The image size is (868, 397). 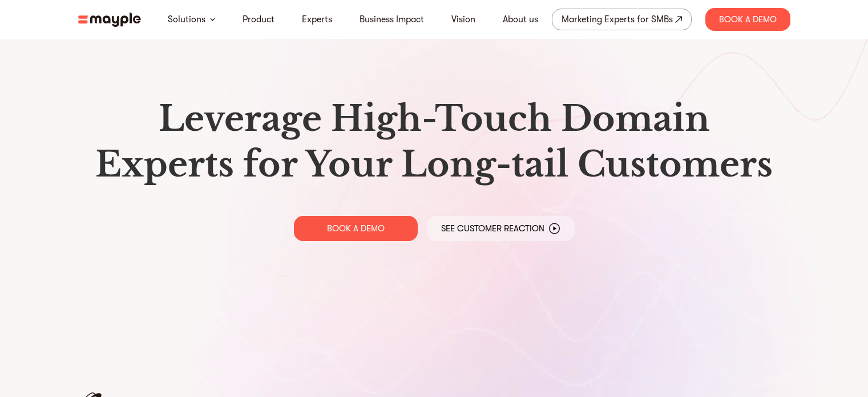 I want to click on div: Marketing Experts for SMBs, so click(x=617, y=19).